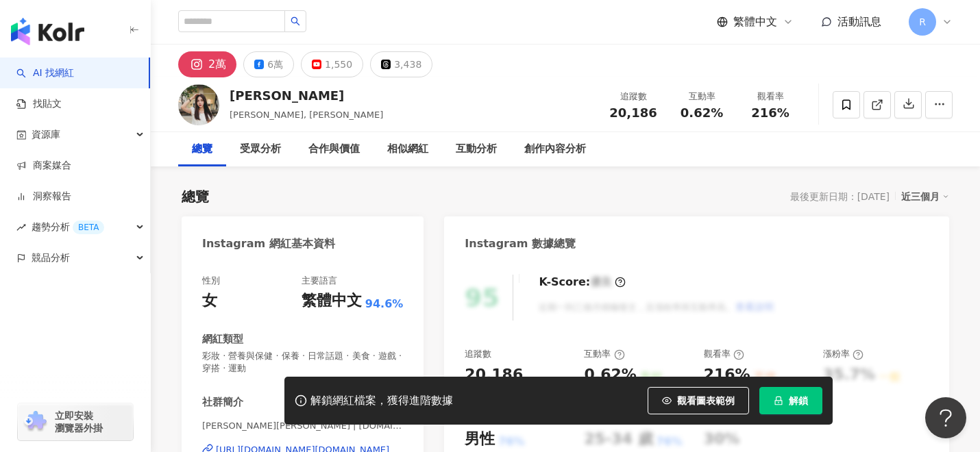 The image size is (980, 452). I want to click on span: rise, so click(21, 228).